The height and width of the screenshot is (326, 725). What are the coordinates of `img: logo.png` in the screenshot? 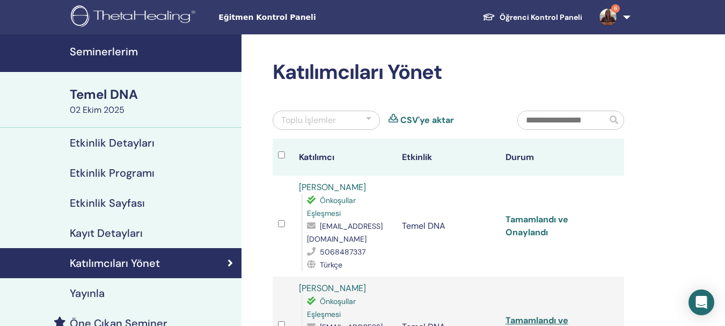 It's located at (135, 17).